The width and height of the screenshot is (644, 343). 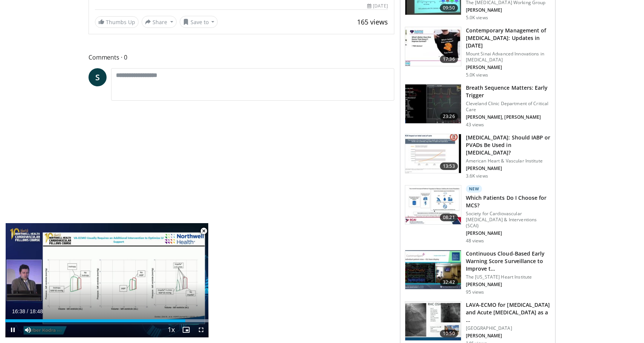 I want to click on span: 13:53, so click(x=449, y=166).